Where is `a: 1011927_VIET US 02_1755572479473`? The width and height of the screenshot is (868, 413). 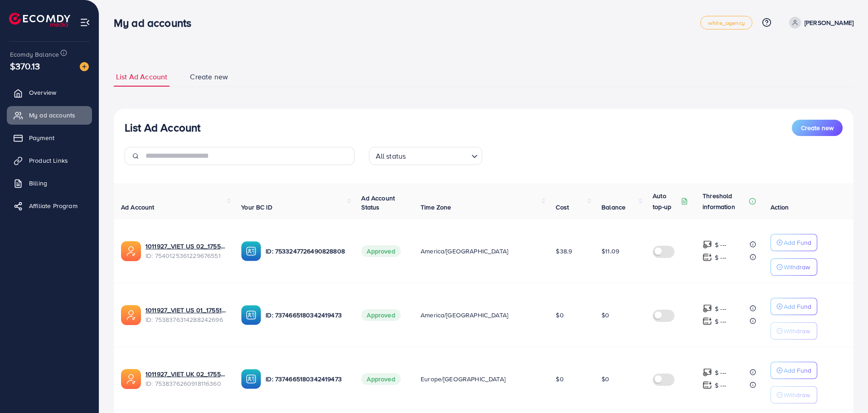
a: 1011927_VIET US 02_1755572479473 is located at coordinates (186, 246).